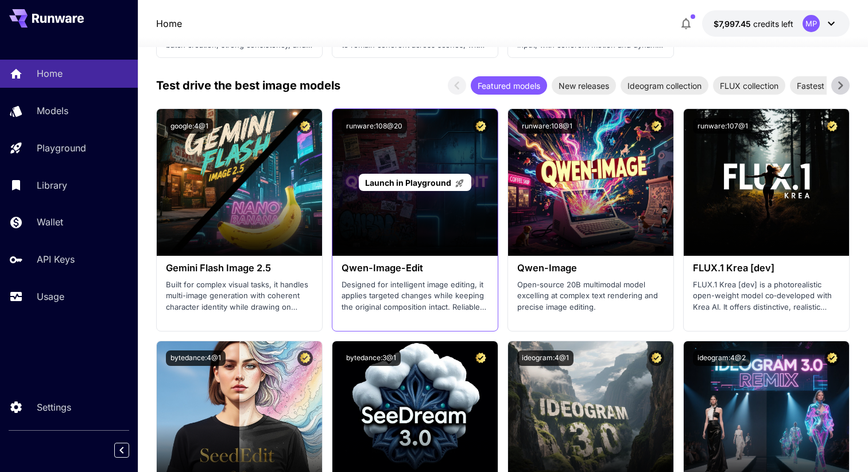 The width and height of the screenshot is (868, 472). Describe the element at coordinates (248, 86) in the screenshot. I see `p: Test drive the best image models` at that location.